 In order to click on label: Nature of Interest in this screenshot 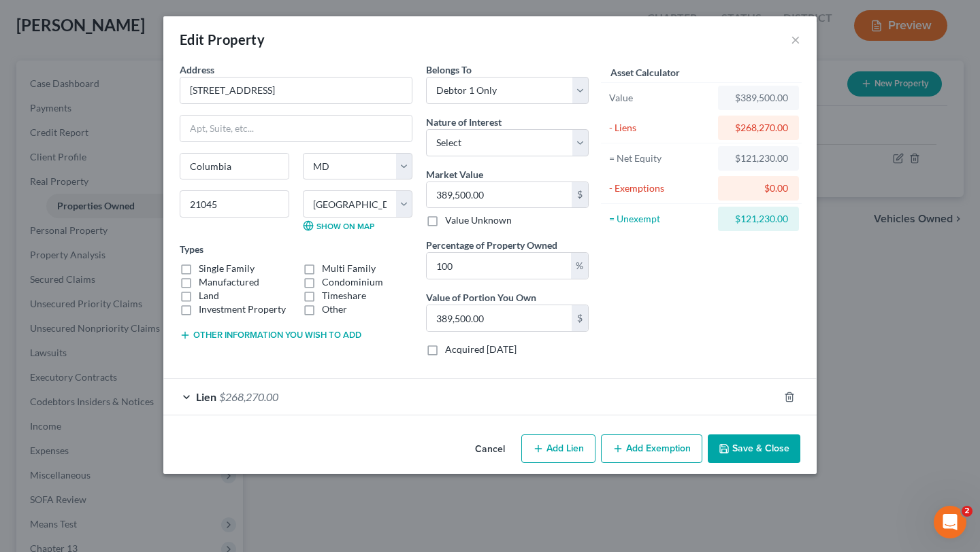, I will do `click(464, 122)`.